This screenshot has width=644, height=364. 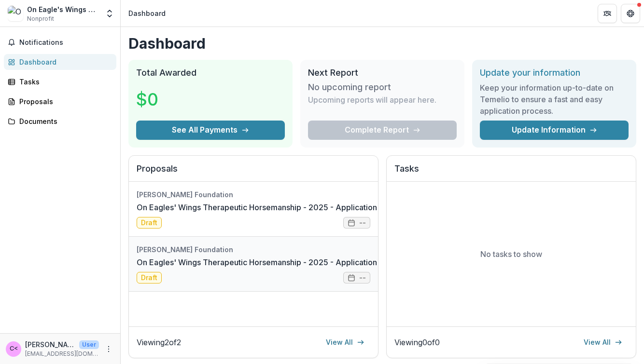 I want to click on p: Upcoming reports will appear here., so click(x=372, y=100).